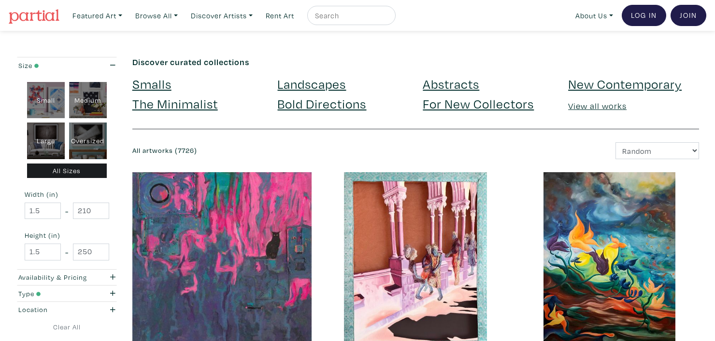  What do you see at coordinates (67, 327) in the screenshot?
I see `a: Clear All` at bounding box center [67, 327].